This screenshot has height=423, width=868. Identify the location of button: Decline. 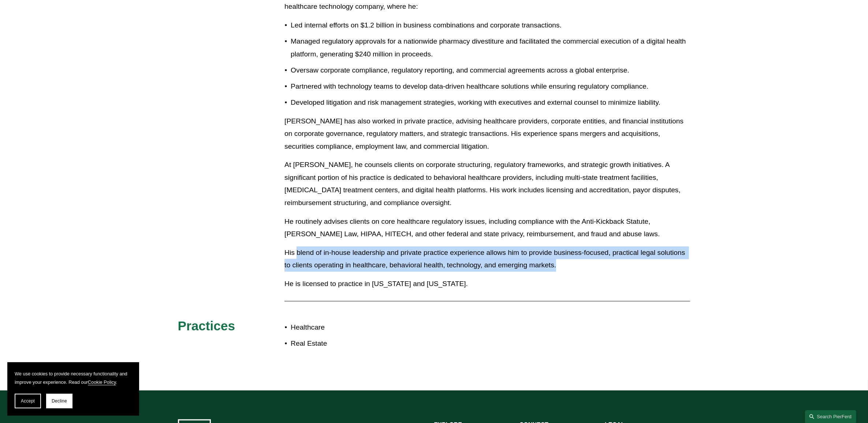
(60, 401).